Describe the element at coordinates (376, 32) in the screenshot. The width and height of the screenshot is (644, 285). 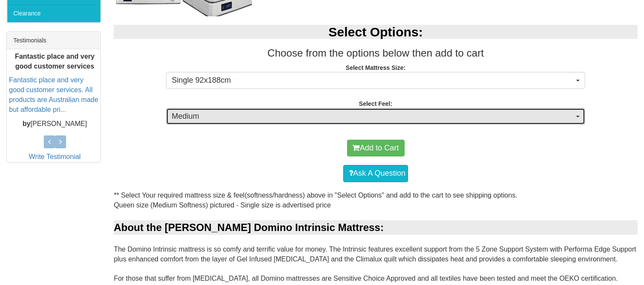
I see `b: Select Options:` at that location.